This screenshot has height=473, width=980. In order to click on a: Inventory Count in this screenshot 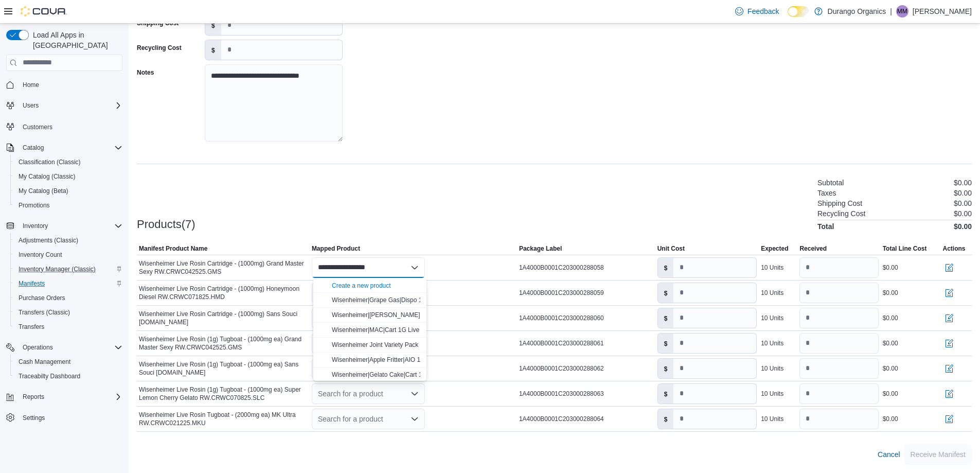, I will do `click(41, 255)`.